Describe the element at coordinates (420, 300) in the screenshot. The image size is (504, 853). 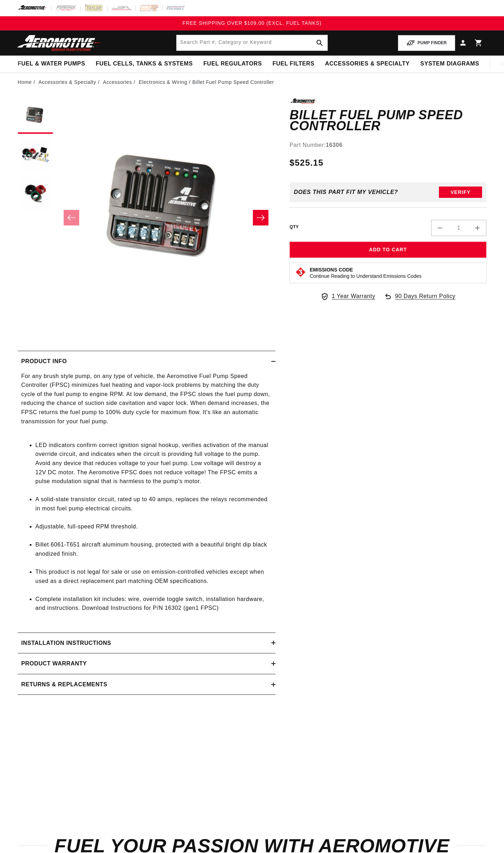
I see `a: 90 Days Return Policy` at that location.